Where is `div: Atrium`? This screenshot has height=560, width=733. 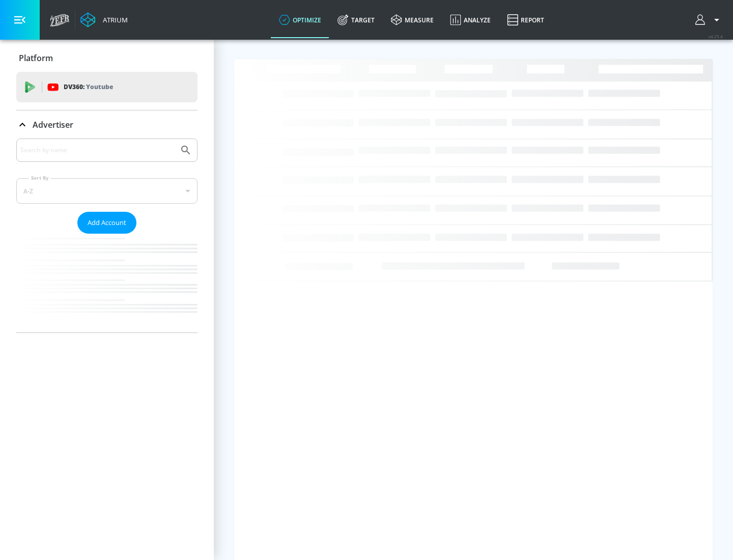 div: Atrium is located at coordinates (113, 20).